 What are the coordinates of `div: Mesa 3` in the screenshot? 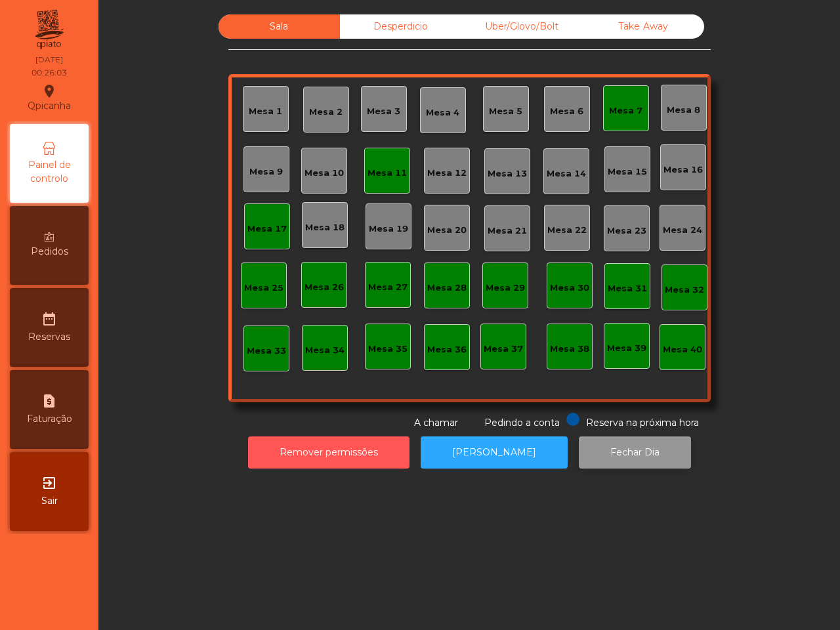 It's located at (383, 111).